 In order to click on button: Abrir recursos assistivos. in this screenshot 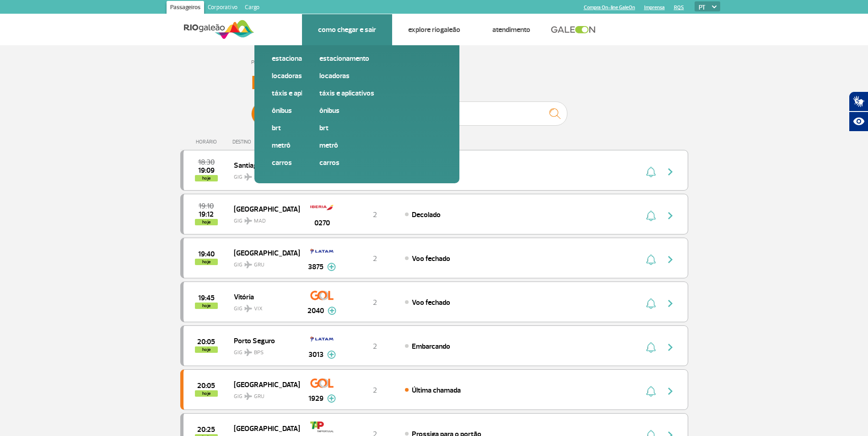, I will do `click(858, 121)`.